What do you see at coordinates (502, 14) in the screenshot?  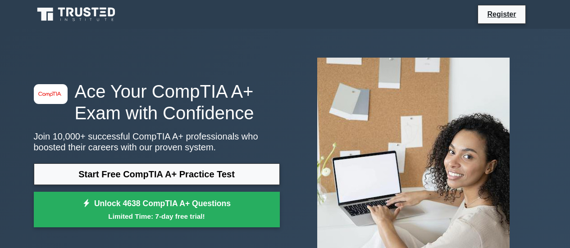 I see `a: Register` at bounding box center [502, 14].